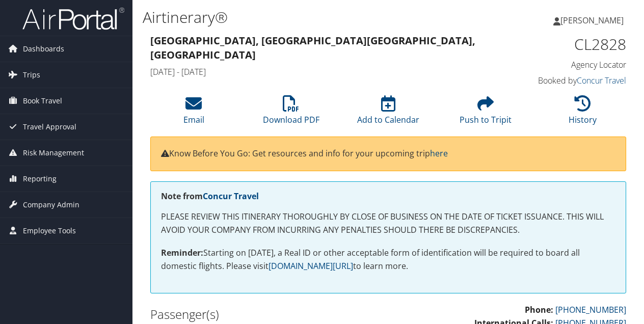 The image size is (644, 324). What do you see at coordinates (539, 310) in the screenshot?
I see `strong: Phone:` at bounding box center [539, 310].